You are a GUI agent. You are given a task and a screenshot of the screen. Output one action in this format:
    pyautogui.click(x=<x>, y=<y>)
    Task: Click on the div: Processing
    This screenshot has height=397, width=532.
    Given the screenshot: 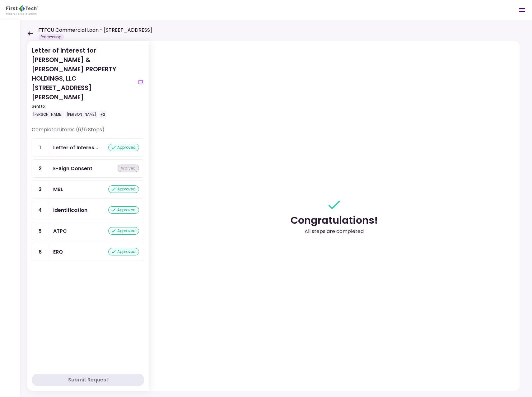 What is the action you would take?
    pyautogui.click(x=51, y=37)
    